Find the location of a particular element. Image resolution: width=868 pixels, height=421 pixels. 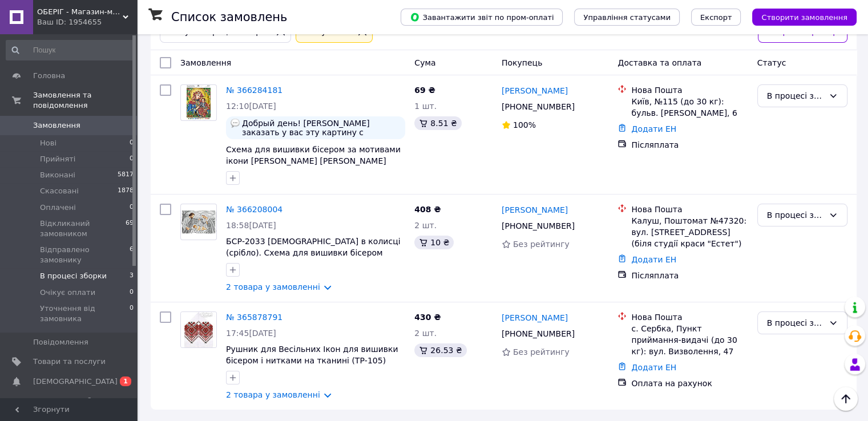

div: 10 ₴ is located at coordinates (434, 243).